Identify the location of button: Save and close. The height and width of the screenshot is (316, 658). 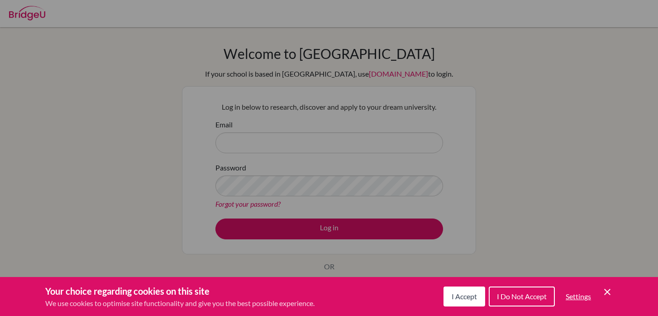
(608, 292).